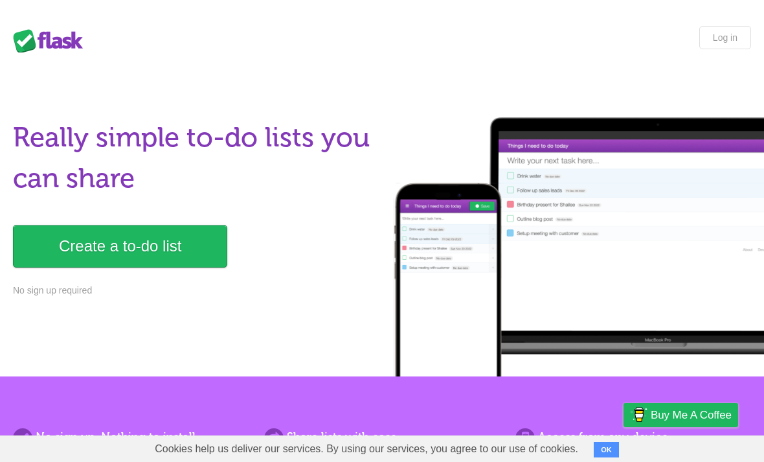 The image size is (764, 462). What do you see at coordinates (639, 415) in the screenshot?
I see `img: Buy me a coffee` at bounding box center [639, 415].